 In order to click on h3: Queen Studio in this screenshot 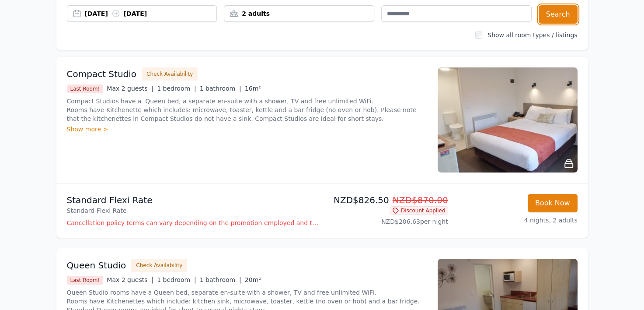, I will do `click(97, 266)`.